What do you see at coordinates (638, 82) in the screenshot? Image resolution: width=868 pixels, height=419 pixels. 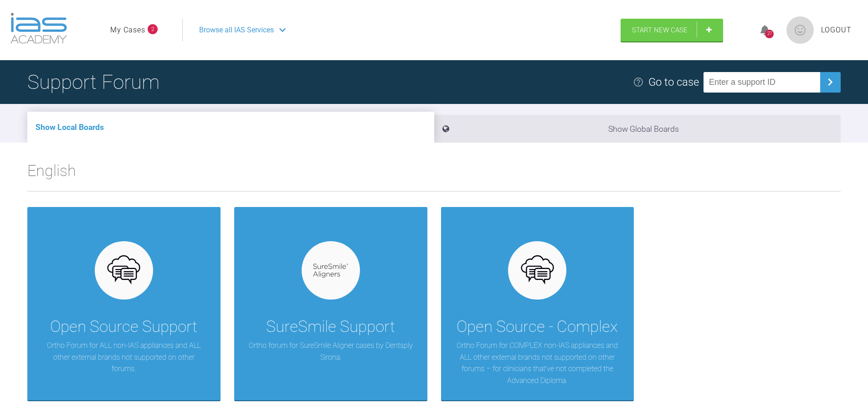 I see `img: help.e70b9f3d.svg` at bounding box center [638, 82].